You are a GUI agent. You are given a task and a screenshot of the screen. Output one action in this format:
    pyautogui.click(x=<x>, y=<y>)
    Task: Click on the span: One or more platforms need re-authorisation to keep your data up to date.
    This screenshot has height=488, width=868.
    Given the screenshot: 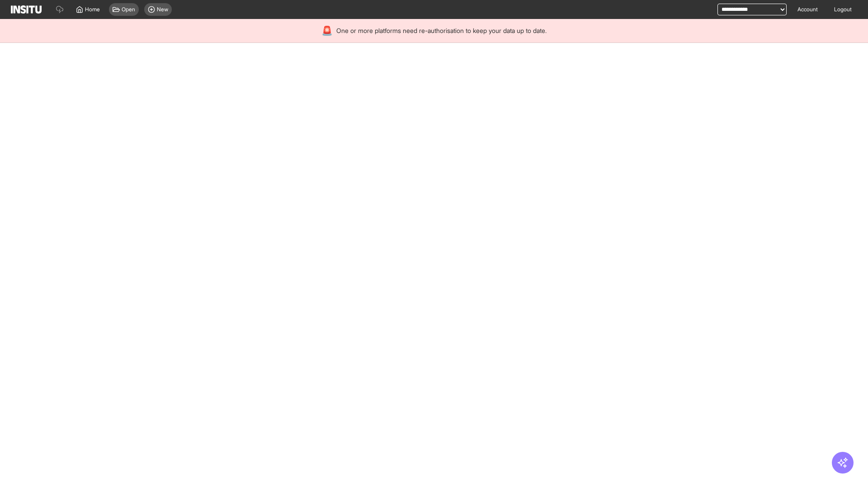 What is the action you would take?
    pyautogui.click(x=442, y=31)
    